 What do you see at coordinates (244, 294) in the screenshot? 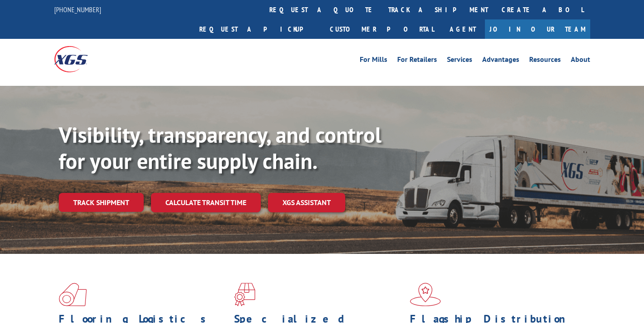
I see `img: xgs-icon-focused-on-flooring-red` at bounding box center [244, 294].